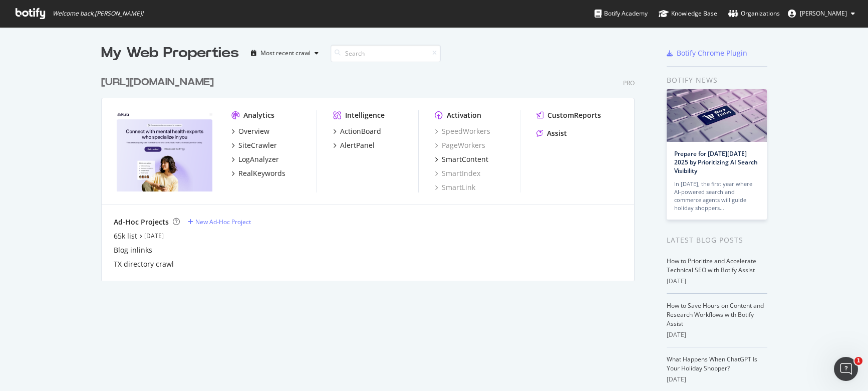  I want to click on a: Assist, so click(552, 133).